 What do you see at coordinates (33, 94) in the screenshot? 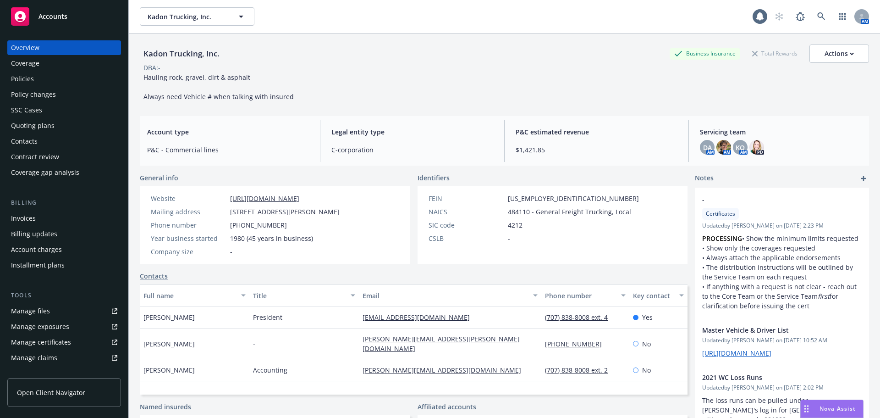
I see `div: Policy changes` at bounding box center [33, 94].